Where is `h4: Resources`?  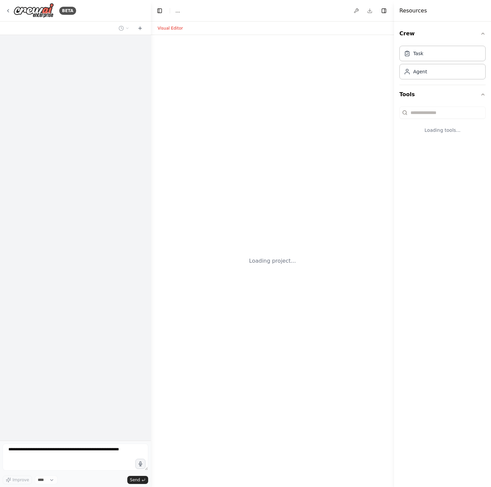
h4: Resources is located at coordinates (413, 11).